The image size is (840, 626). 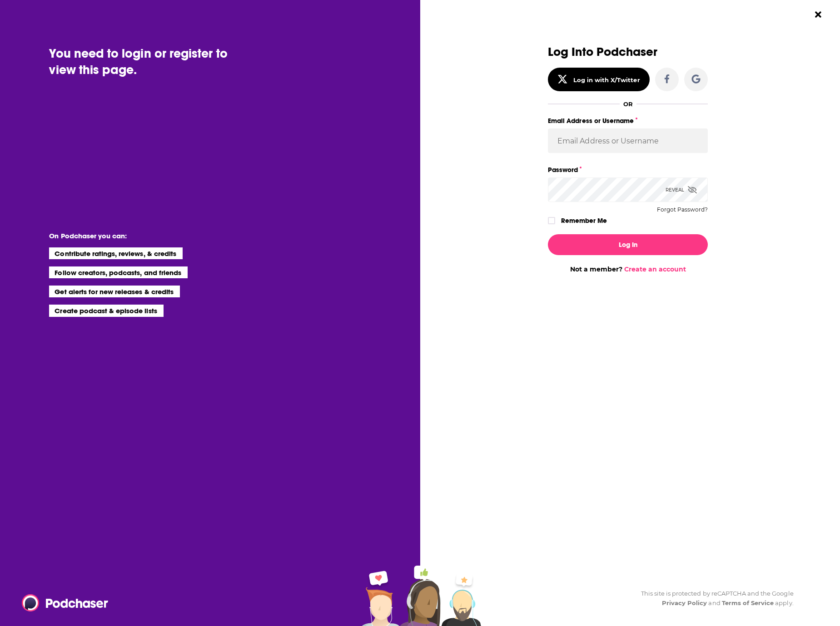 I want to click on li: On Podchaser you can:, so click(x=140, y=236).